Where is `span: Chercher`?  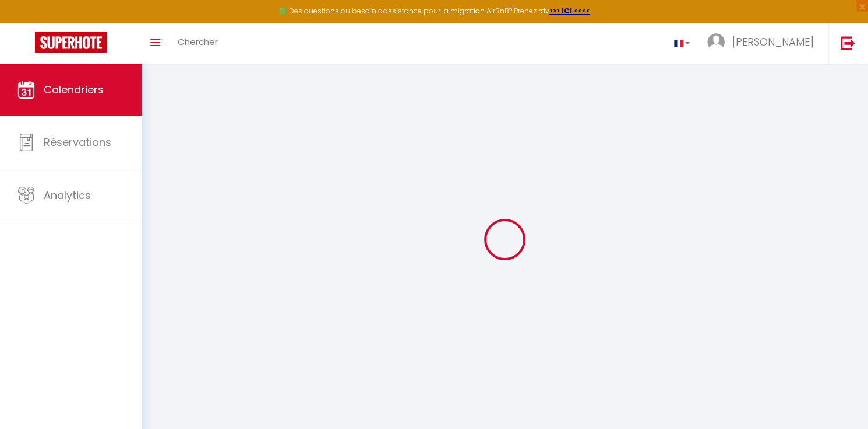
span: Chercher is located at coordinates (198, 41).